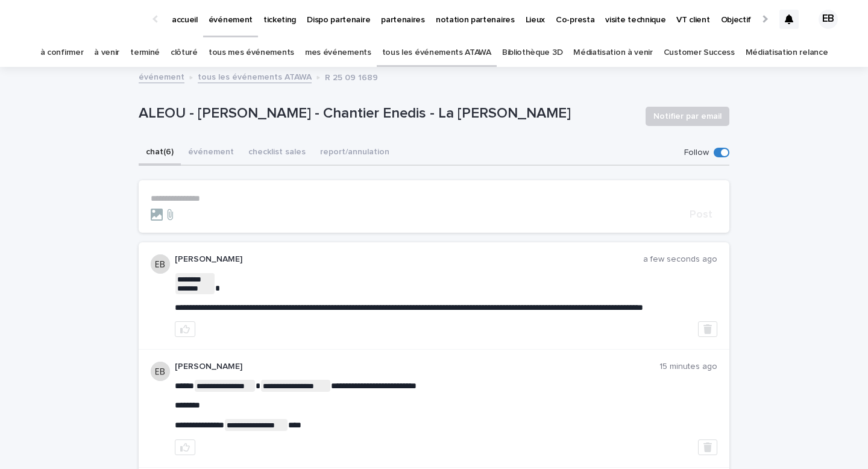 This screenshot has height=469, width=868. Describe the element at coordinates (355, 153) in the screenshot. I see `button: report/annulation` at that location.